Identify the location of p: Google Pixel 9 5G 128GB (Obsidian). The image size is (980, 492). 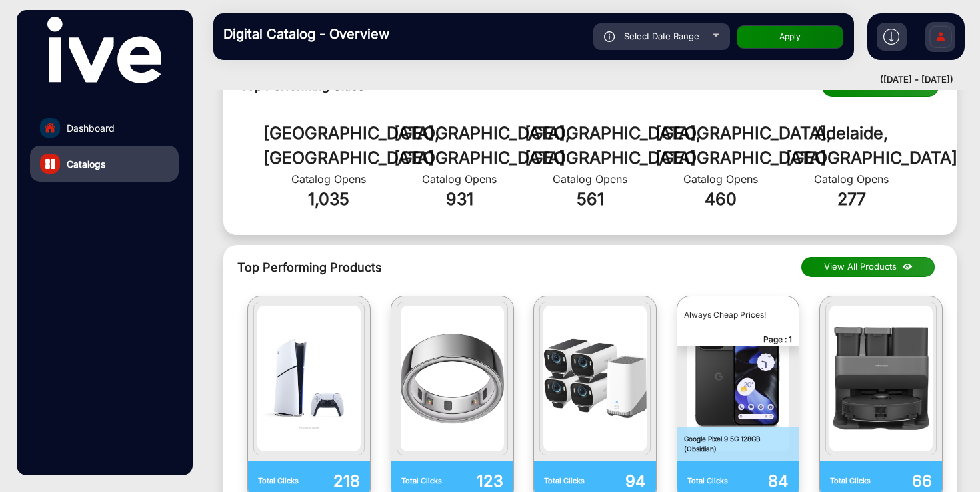
(738, 444).